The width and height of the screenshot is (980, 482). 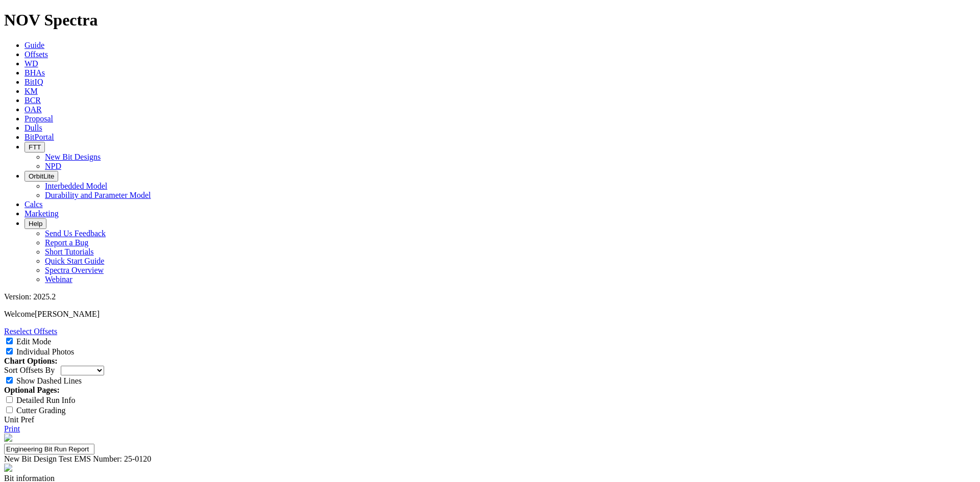 What do you see at coordinates (39, 118) in the screenshot?
I see `a: Proposal` at bounding box center [39, 118].